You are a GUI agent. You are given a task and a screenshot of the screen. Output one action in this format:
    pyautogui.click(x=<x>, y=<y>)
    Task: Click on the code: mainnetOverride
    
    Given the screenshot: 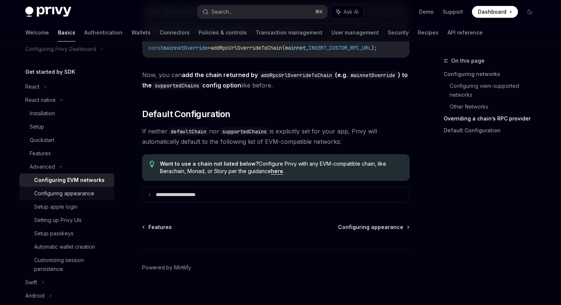 What is the action you would take?
    pyautogui.click(x=373, y=75)
    